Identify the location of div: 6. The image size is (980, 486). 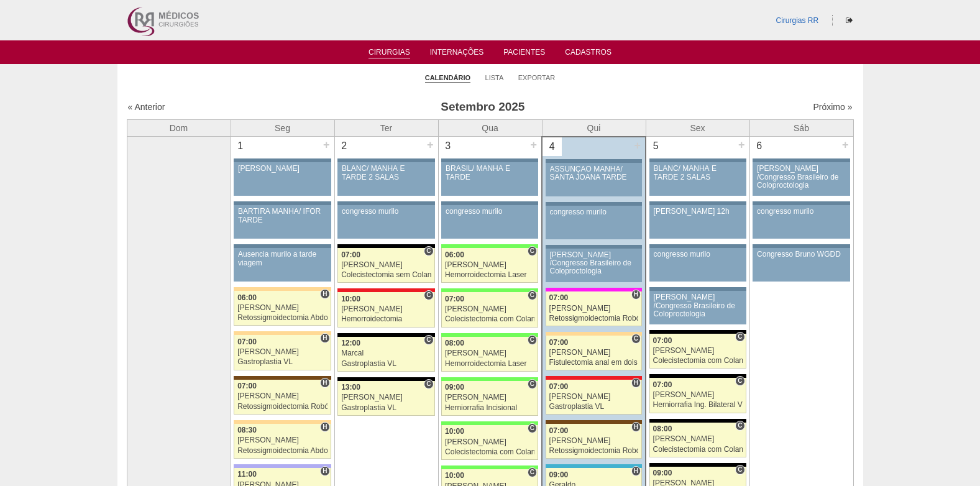
(760, 146).